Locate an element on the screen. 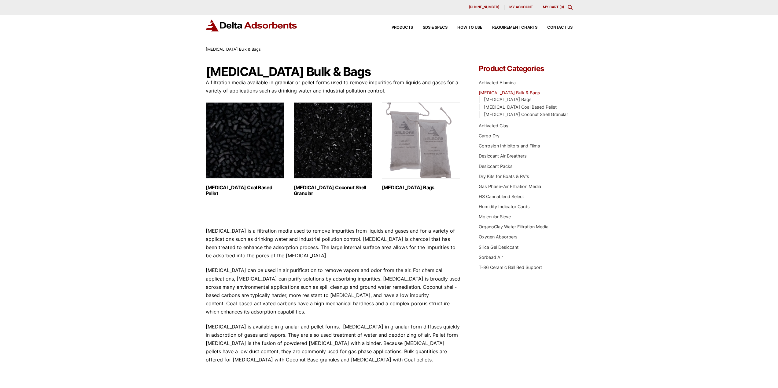  span: 0 is located at coordinates (561, 7).